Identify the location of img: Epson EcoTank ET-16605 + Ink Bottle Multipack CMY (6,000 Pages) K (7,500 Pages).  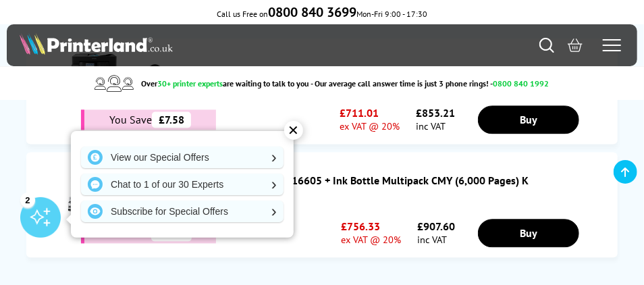
(94, 186).